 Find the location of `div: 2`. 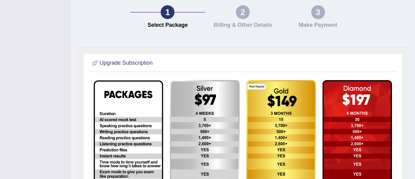

div: 2 is located at coordinates (243, 12).